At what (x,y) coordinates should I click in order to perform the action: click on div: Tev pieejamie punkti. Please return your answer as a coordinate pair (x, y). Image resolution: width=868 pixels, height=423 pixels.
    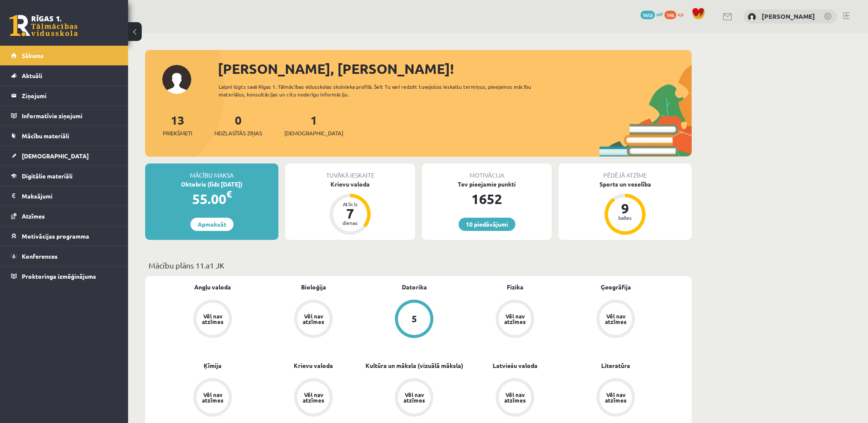
    Looking at the image, I should click on (487, 184).